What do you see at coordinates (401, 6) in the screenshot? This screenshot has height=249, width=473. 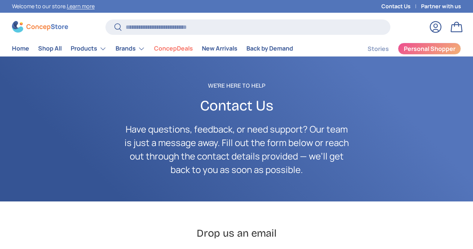 I see `a: Contact Us` at bounding box center [401, 6].